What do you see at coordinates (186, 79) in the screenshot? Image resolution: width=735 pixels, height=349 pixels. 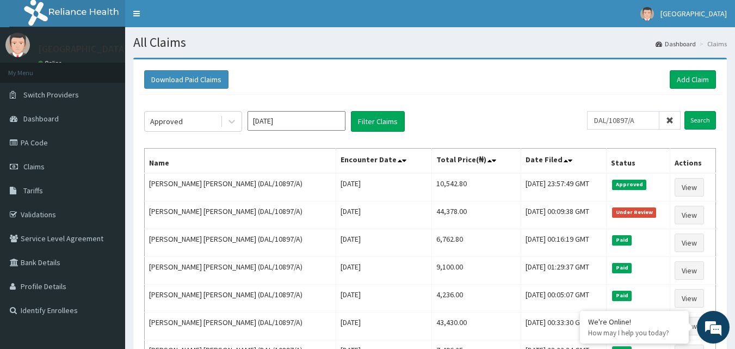 I see `button: Download Paid Claims` at bounding box center [186, 79].